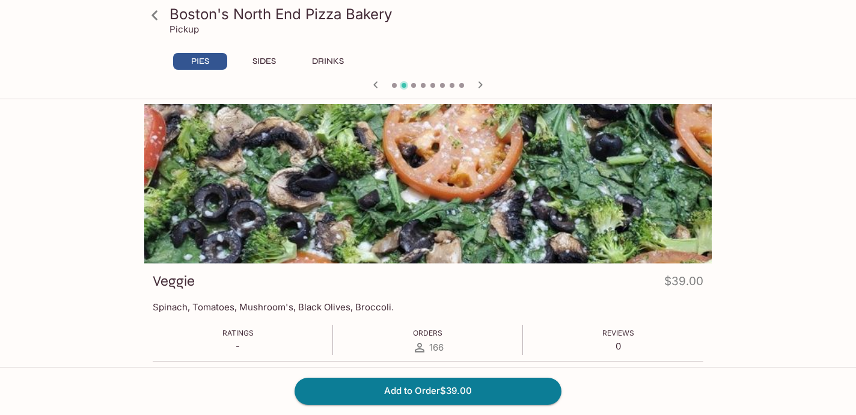  I want to click on button: DRINKS, so click(327, 61).